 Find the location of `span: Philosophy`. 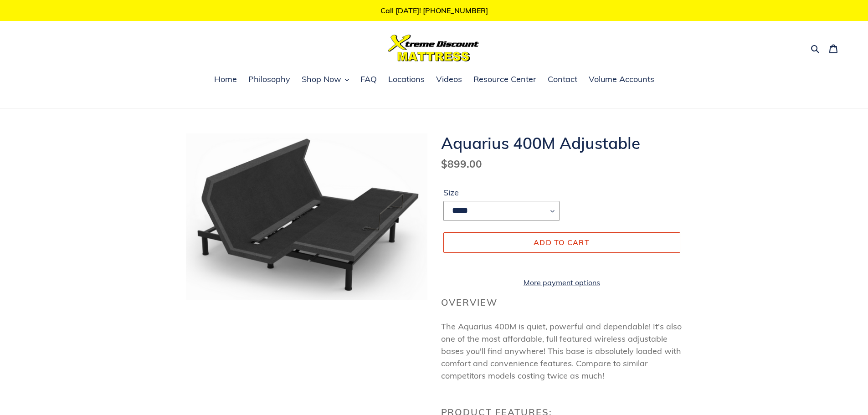

span: Philosophy is located at coordinates (269, 79).